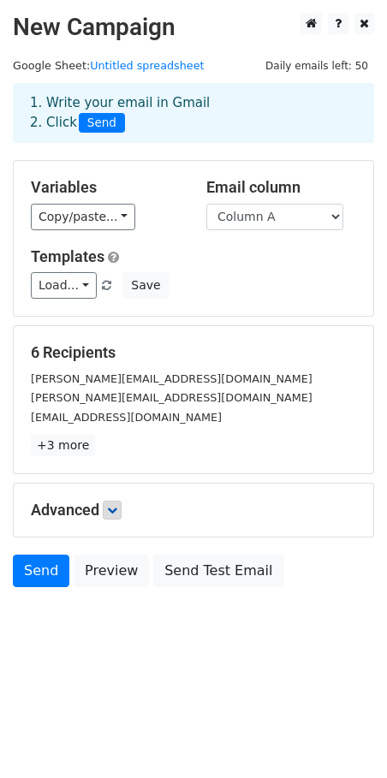  What do you see at coordinates (41, 571) in the screenshot?
I see `a: Send` at bounding box center [41, 571].